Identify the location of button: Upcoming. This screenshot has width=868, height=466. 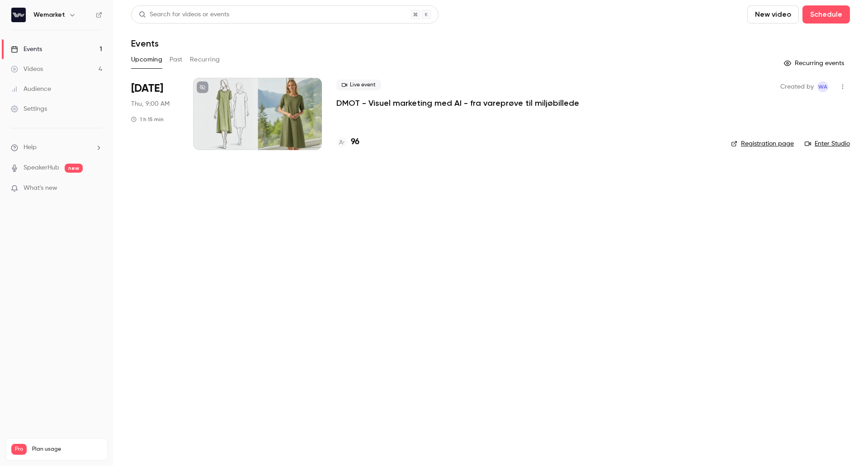
(146, 60).